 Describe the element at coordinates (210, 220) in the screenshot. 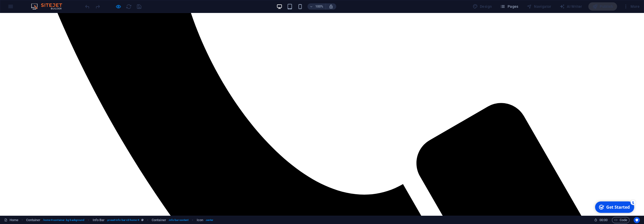

I see `span: . center` at that location.